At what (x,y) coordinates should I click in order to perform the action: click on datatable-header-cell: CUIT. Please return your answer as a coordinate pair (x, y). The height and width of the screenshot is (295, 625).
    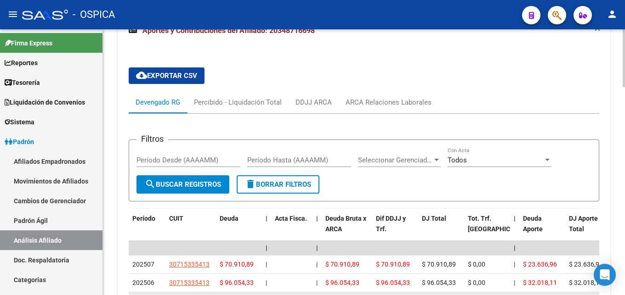
    Looking at the image, I should click on (191, 229).